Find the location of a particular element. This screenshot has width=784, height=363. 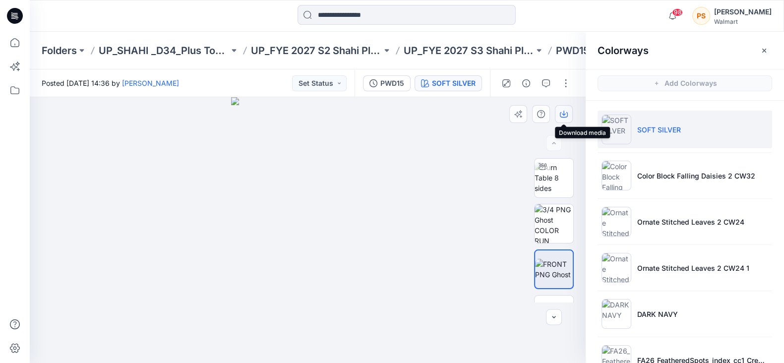

img: FRONT PNG Ghost is located at coordinates (554, 269).